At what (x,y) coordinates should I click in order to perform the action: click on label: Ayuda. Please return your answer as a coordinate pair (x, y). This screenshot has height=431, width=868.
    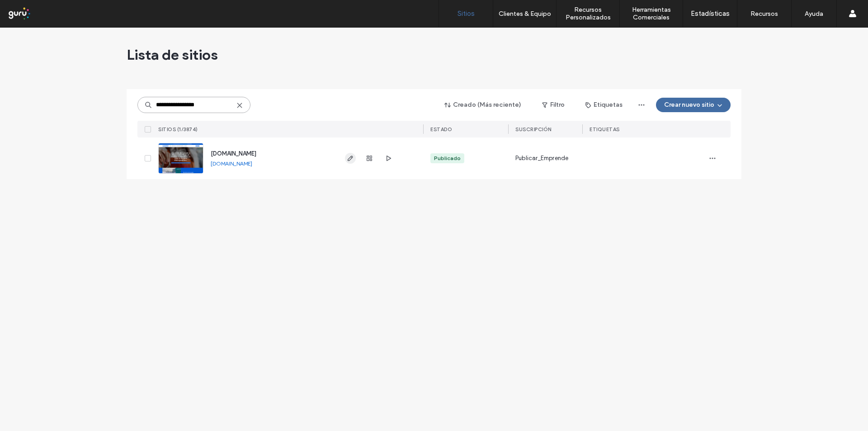
    Looking at the image, I should click on (814, 14).